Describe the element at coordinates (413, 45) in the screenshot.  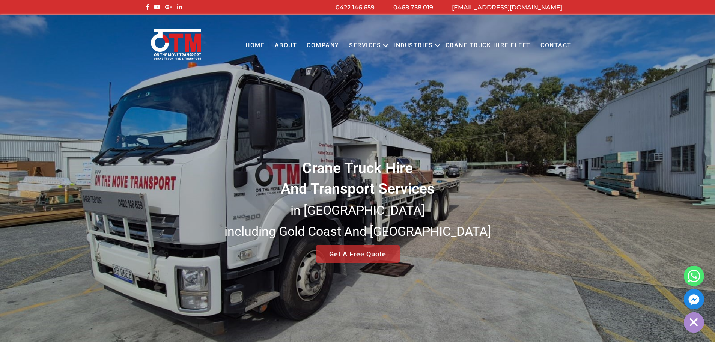
I see `a: Industries` at that location.